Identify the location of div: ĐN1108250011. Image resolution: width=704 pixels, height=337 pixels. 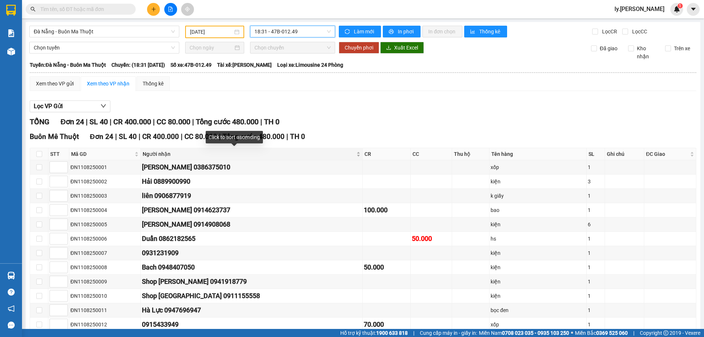
(105, 310).